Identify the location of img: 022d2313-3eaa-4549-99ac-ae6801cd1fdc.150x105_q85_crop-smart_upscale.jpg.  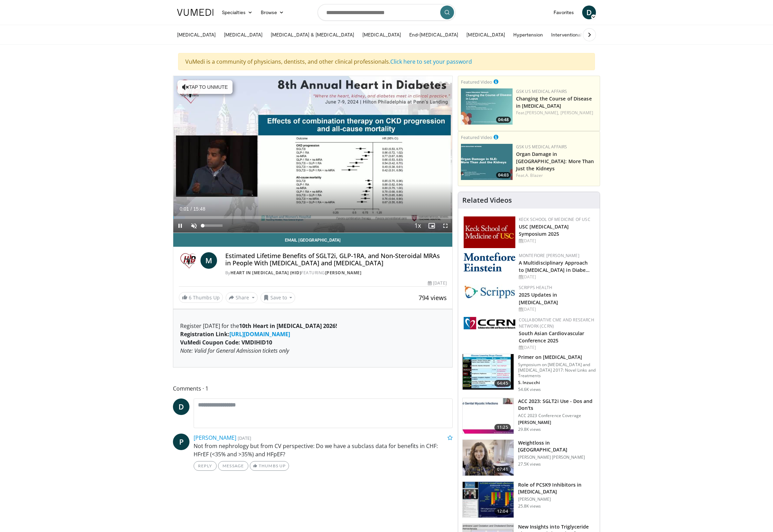
(488, 372).